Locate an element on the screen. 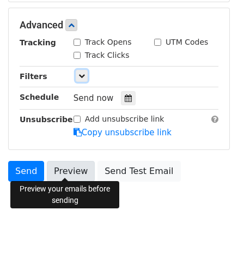 Image resolution: width=238 pixels, height=270 pixels. label: UTM Codes is located at coordinates (187, 42).